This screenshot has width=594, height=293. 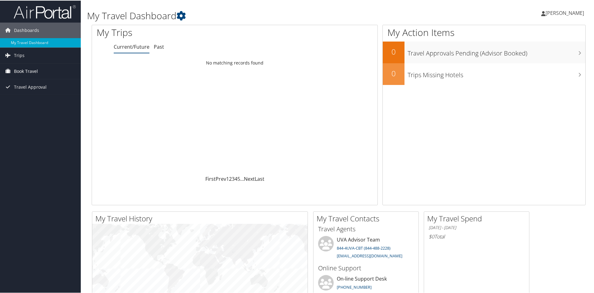 What do you see at coordinates (484, 52) in the screenshot?
I see `a: 0Travel Approvals Pending (Advisor Booked)` at bounding box center [484, 52].